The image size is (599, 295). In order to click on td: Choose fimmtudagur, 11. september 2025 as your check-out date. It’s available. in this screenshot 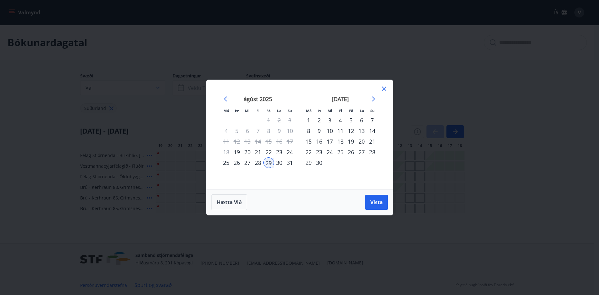, I will do `click(340, 131)`.